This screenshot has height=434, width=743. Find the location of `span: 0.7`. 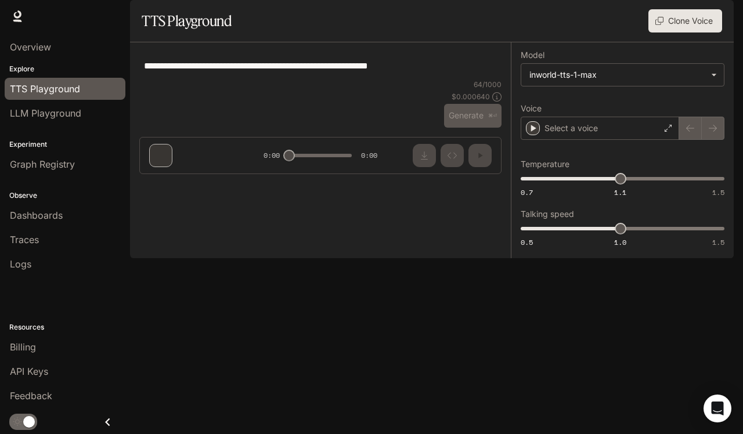

span: 0.7 is located at coordinates (527, 192).